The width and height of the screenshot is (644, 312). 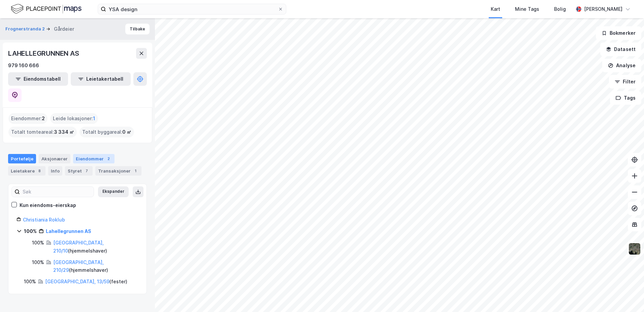 I want to click on div: 2, so click(x=109, y=158).